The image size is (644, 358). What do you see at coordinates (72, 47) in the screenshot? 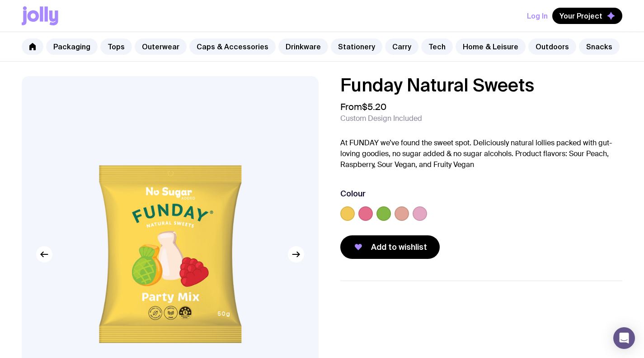
I see `a: Packaging` at bounding box center [72, 47].